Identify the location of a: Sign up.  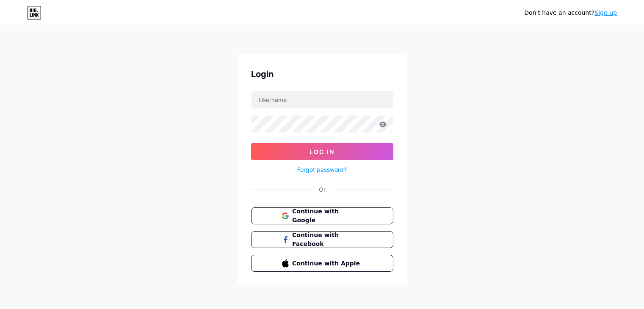
(606, 13).